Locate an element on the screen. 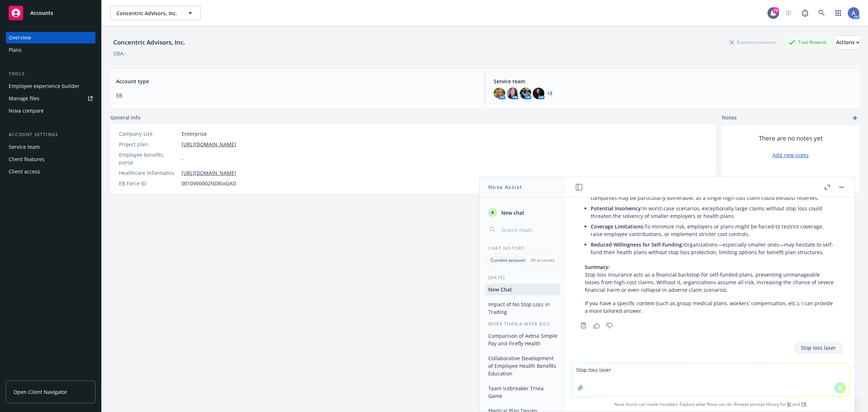 Image resolution: width=868 pixels, height=412 pixels. div: Employee experience builder is located at coordinates (44, 86).